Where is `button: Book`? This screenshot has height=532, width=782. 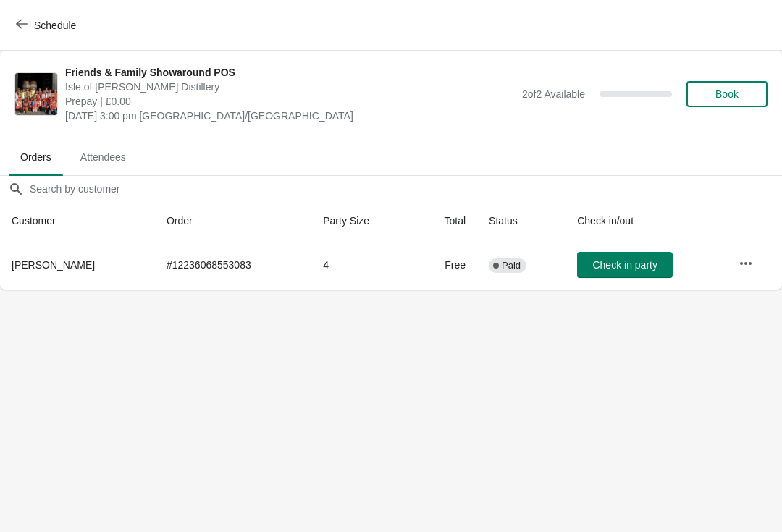 button: Book is located at coordinates (727, 94).